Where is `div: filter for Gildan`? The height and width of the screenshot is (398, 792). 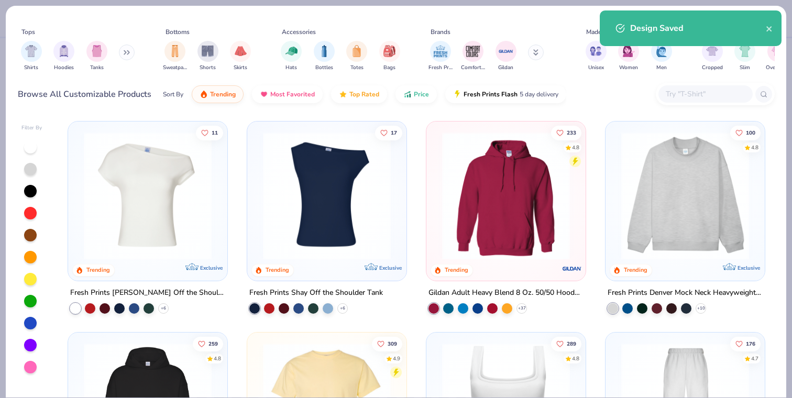 div: filter for Gildan is located at coordinates (506, 56).